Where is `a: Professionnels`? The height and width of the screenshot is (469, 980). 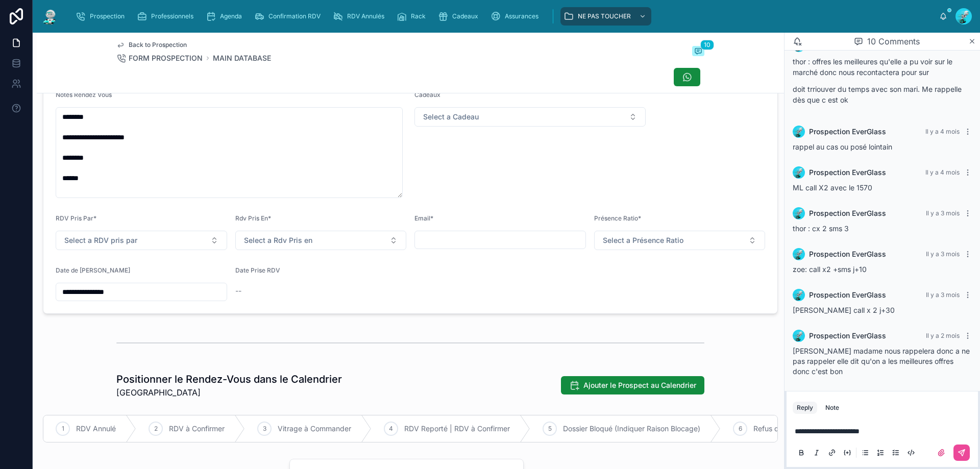 a: Professionnels is located at coordinates (167, 17).